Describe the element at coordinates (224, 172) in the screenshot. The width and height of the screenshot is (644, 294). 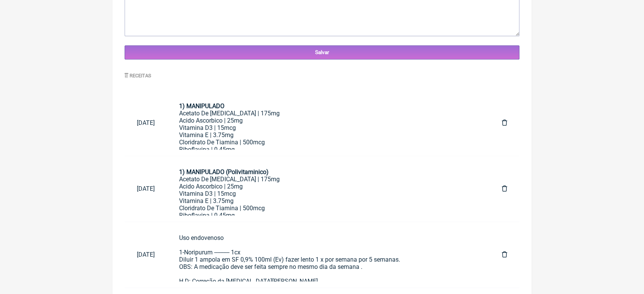
I see `strong: 1) MANIPULADO (Polivitaminico)` at that location.